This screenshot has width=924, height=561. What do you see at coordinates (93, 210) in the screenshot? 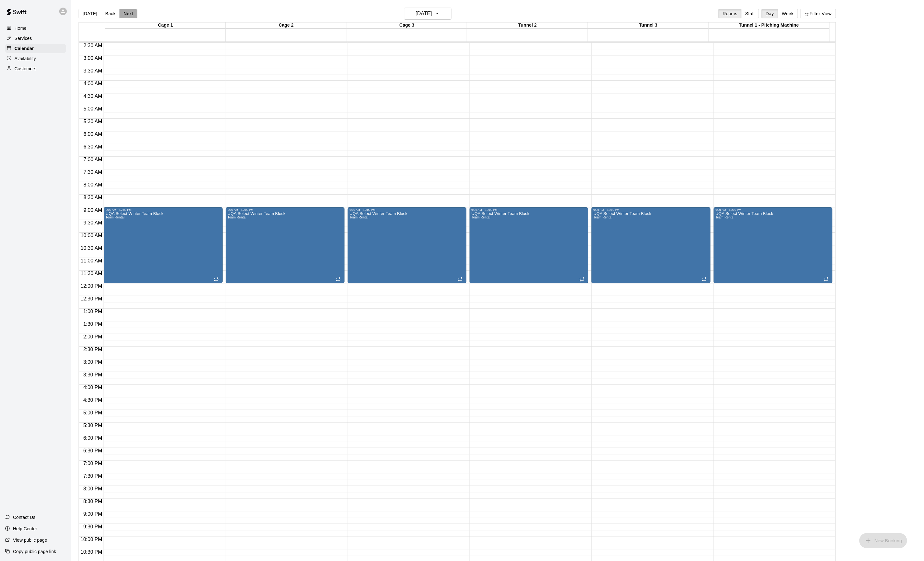
I see `span: 9:00 AM` at bounding box center [93, 210].